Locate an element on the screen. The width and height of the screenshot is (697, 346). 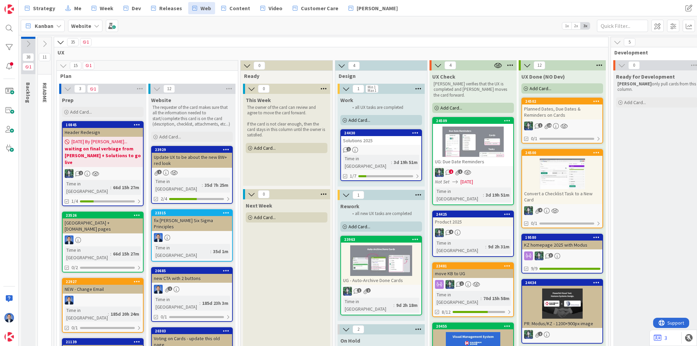
span: 35 is located at coordinates (73, 42).